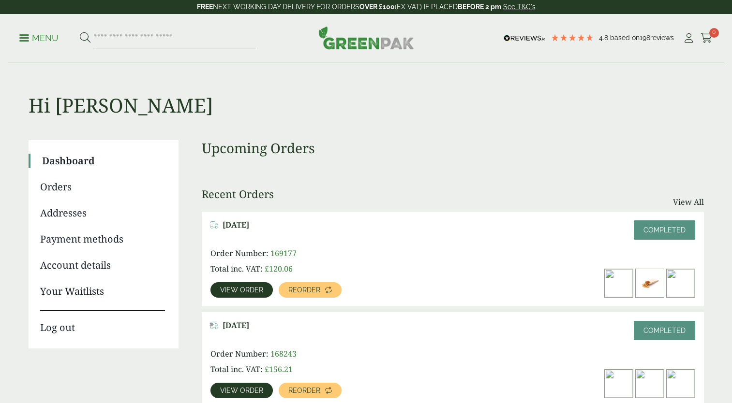 Image resolution: width=732 pixels, height=403 pixels. Describe the element at coordinates (453, 148) in the screenshot. I see `h3: Upcoming Orders` at that location.